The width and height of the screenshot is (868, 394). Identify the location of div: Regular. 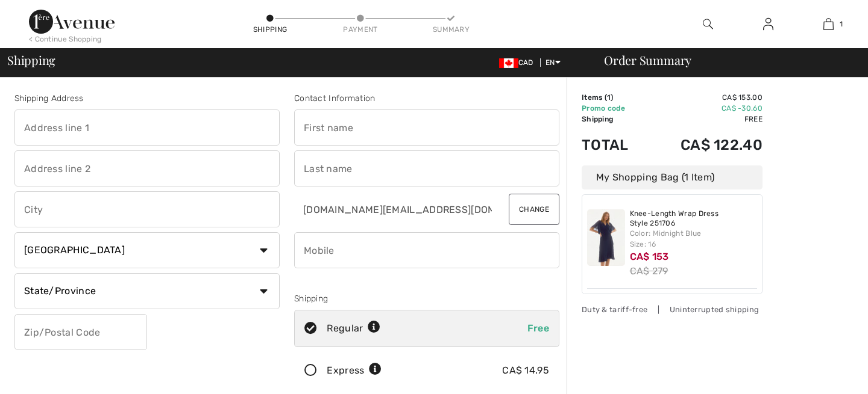
(353, 329).